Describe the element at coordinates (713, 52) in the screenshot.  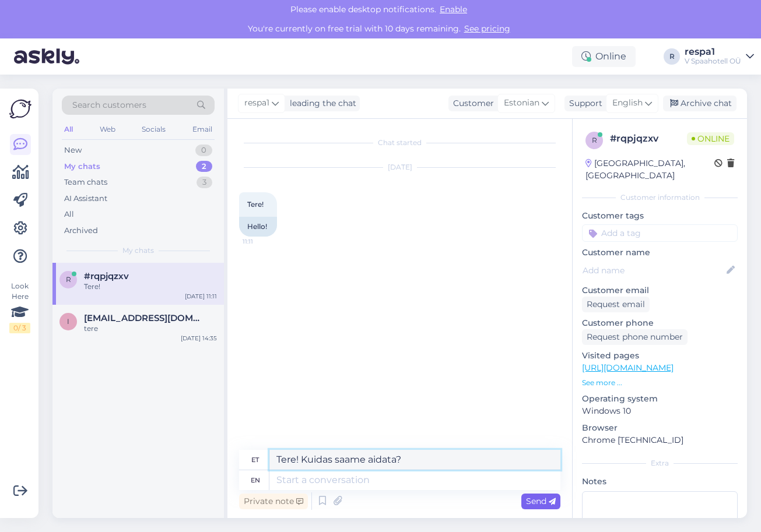
I see `div: respa1` at that location.